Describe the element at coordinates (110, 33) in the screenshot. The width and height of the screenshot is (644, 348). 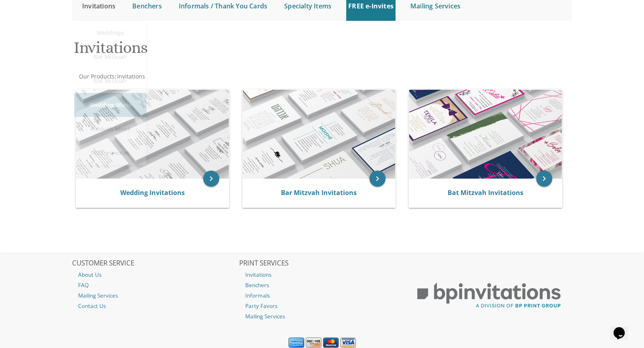
I see `a: Weddings` at that location.